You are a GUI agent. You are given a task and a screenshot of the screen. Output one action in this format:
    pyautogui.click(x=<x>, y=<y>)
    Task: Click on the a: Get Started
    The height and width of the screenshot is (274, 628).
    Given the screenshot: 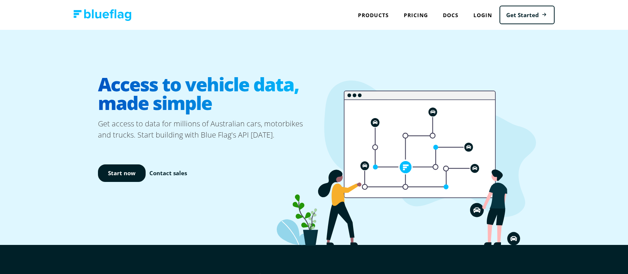 What is the action you would take?
    pyautogui.click(x=527, y=15)
    